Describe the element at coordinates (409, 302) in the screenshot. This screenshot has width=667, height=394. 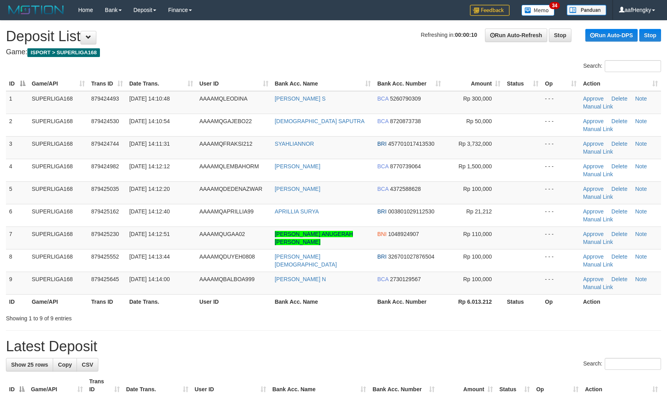
I see `th: Bank Acc. Number` at that location.